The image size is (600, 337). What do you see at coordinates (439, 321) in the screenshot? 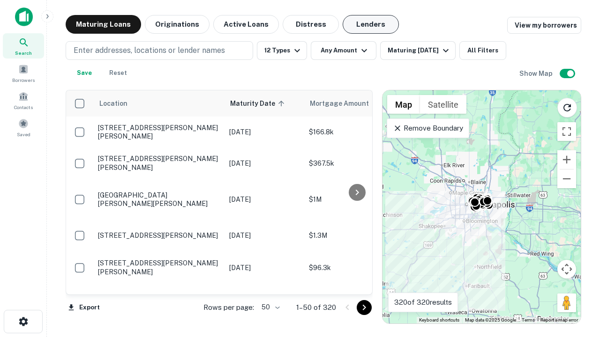
I see `button: Keyboard shortcuts` at bounding box center [439, 321].